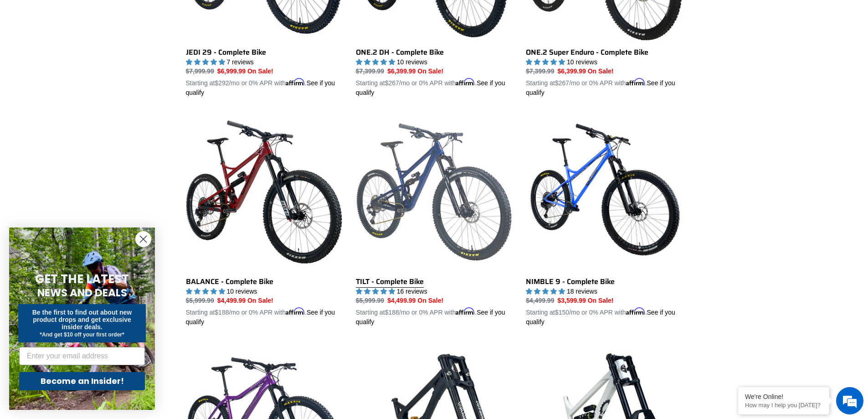  I want to click on span: GET THE LATEST, so click(82, 279).